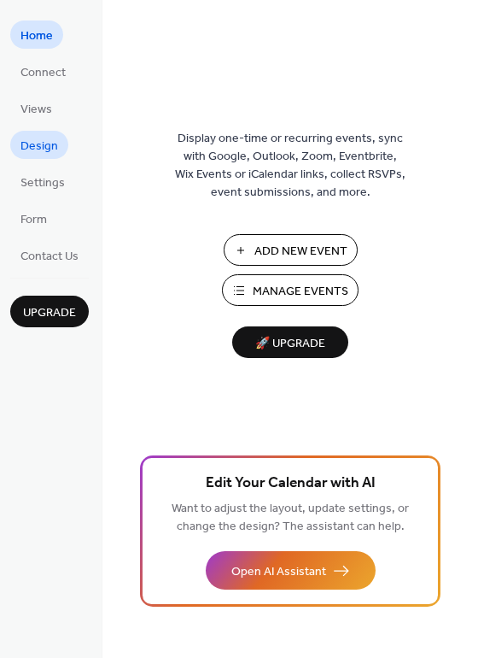 The image size is (478, 658). What do you see at coordinates (301, 251) in the screenshot?
I see `span: Add New Event` at bounding box center [301, 251].